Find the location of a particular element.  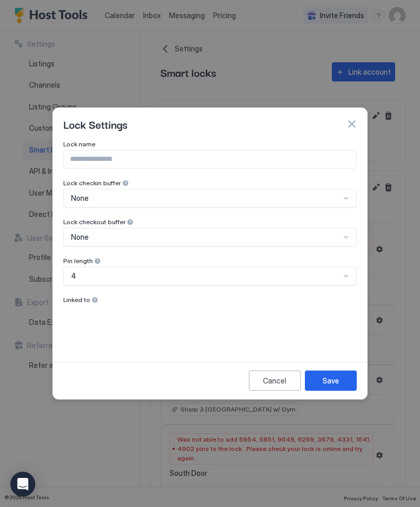

button: Save is located at coordinates (331, 381).